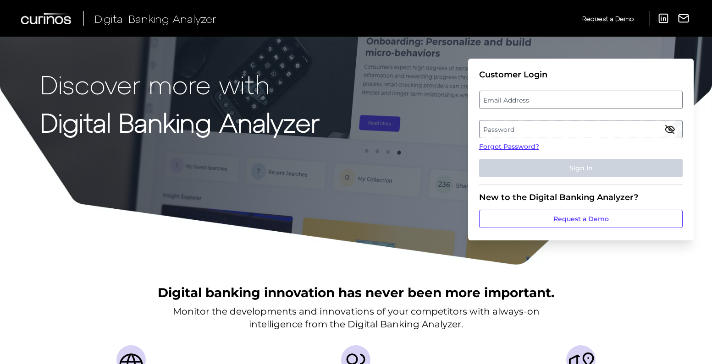 This screenshot has height=364, width=712. What do you see at coordinates (581, 198) in the screenshot?
I see `div: New to the Digital Banking Analyzer?` at bounding box center [581, 198].